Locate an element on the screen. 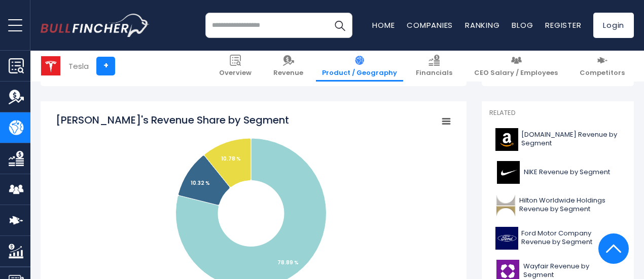  a: CEO Salary / Employees is located at coordinates (516, 66).